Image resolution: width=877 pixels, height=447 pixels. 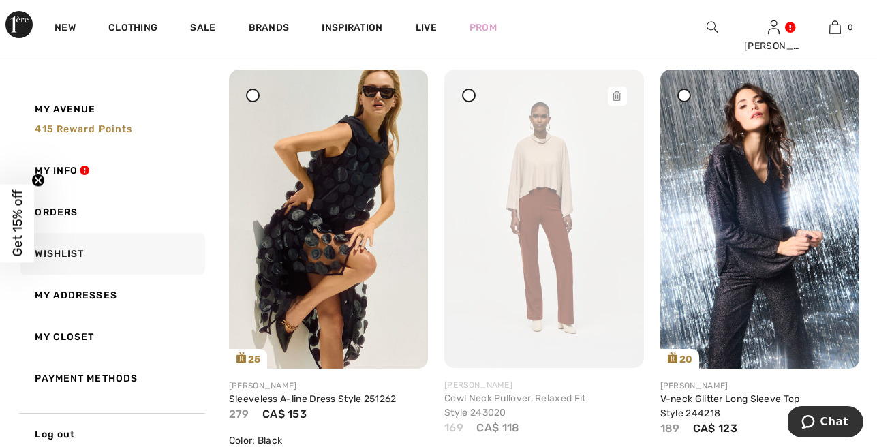 I want to click on a: Prom, so click(x=483, y=27).